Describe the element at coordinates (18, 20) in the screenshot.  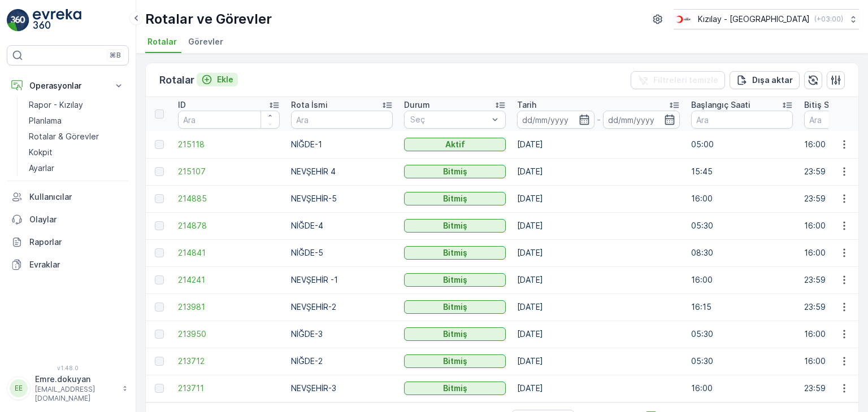
I see `img: logo` at that location.